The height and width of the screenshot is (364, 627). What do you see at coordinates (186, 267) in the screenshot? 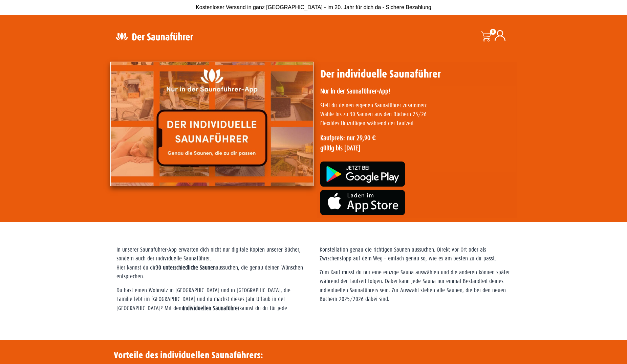
I see `strong: 30 unterschiedliche Saunen` at bounding box center [186, 267].